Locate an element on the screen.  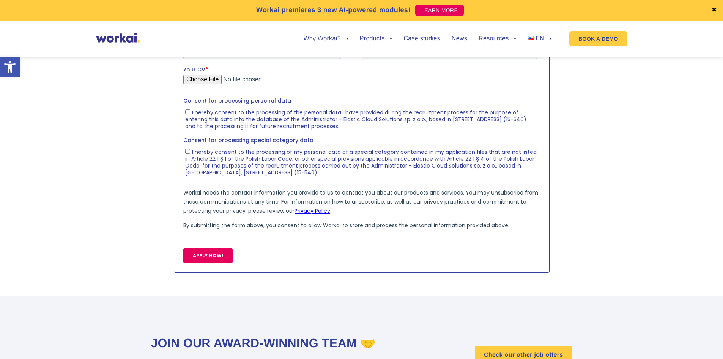
span: EN is located at coordinates (540, 38).